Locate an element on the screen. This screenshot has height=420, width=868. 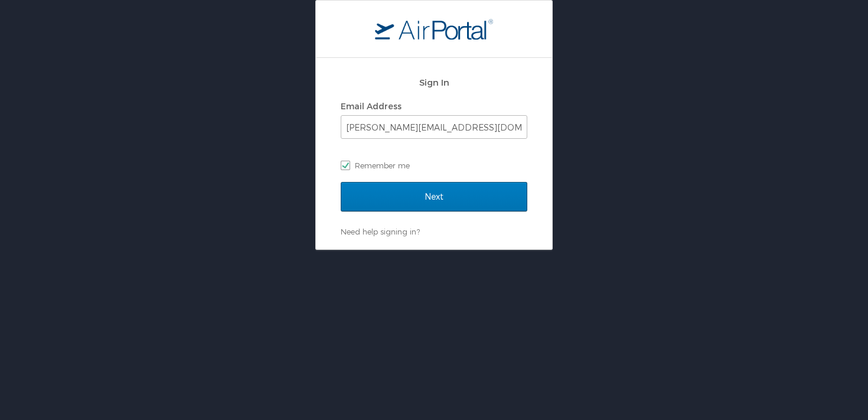
label: Remember me is located at coordinates (434, 166).